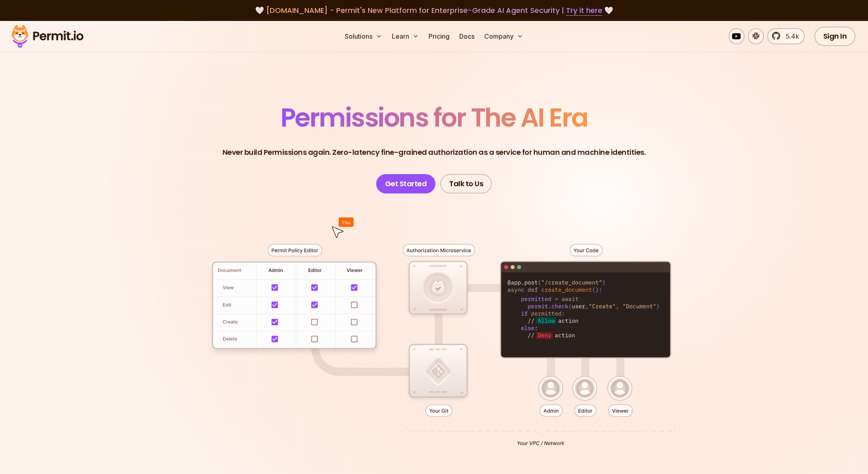 This screenshot has height=474, width=868. Describe the element at coordinates (405, 36) in the screenshot. I see `button: Learn` at that location.